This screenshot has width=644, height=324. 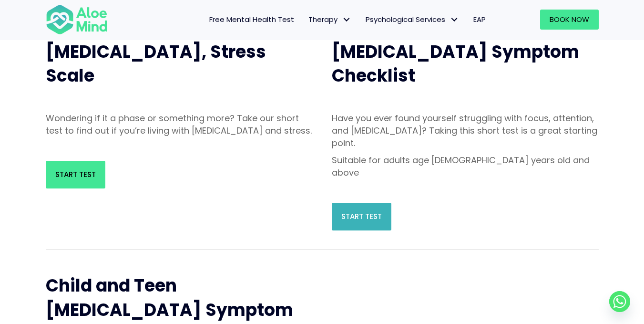 What do you see at coordinates (307, 20) in the screenshot?
I see `nav: Menu` at bounding box center [307, 20].